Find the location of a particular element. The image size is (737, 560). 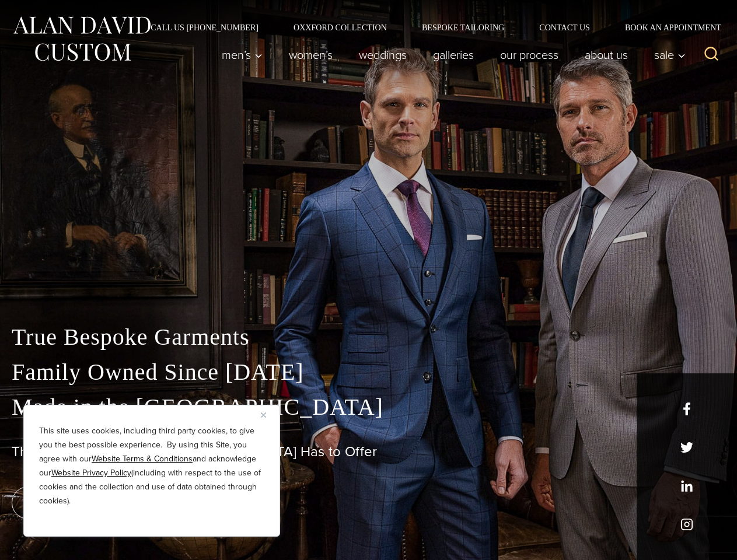

u: Website Privacy Policy is located at coordinates (91, 473).